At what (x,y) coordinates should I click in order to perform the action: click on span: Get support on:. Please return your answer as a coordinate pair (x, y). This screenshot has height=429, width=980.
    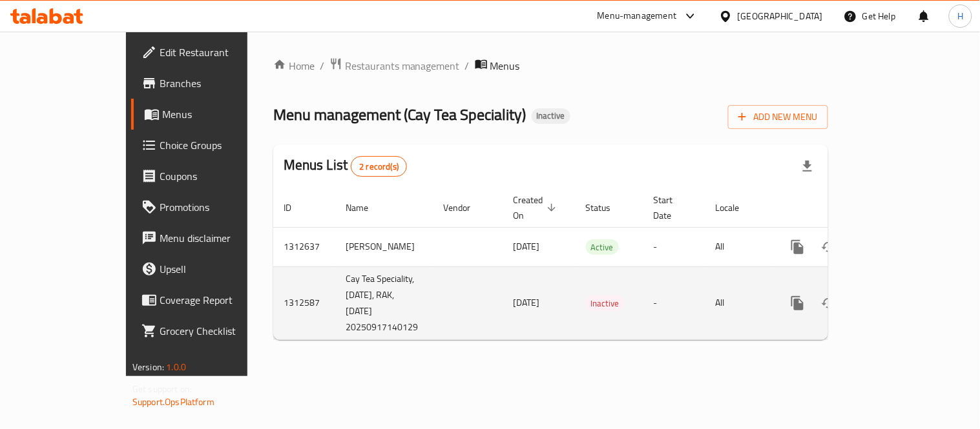
    Looking at the image, I should click on (162, 389).